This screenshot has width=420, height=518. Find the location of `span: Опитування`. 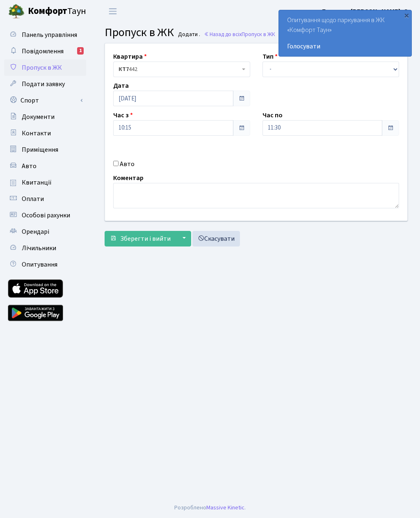

span: Опитування is located at coordinates (39, 265).